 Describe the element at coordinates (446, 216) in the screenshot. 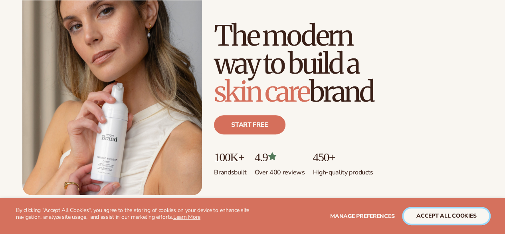

I see `button: accept all cookies` at that location.